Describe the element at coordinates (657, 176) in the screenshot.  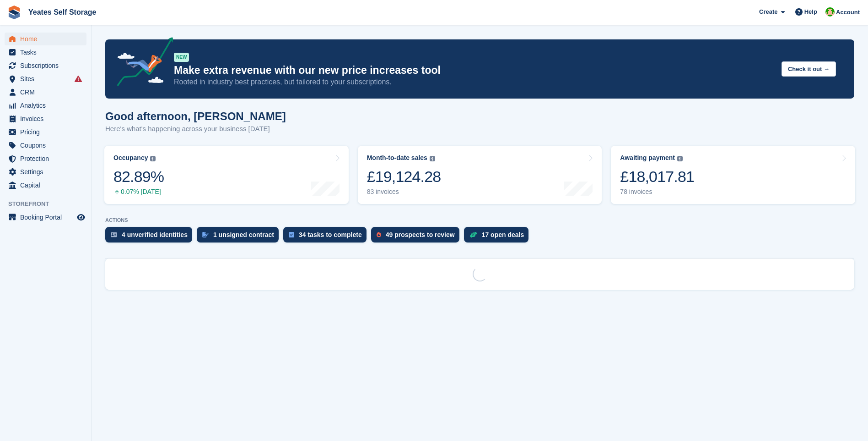
I see `div: £18,017.81` at that location.